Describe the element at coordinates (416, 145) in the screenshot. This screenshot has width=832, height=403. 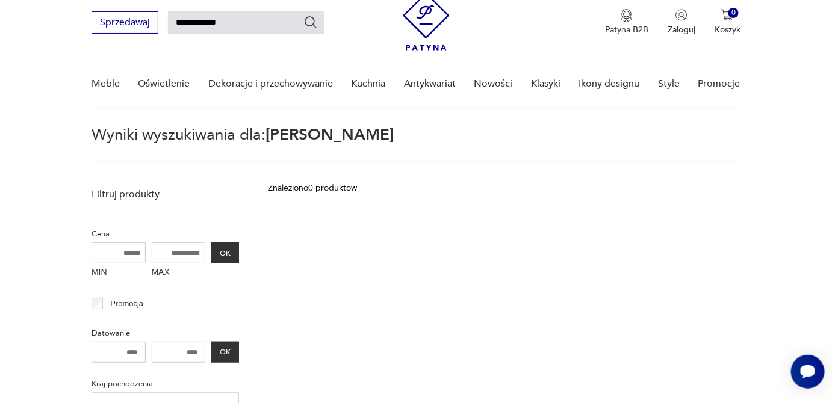
I see `p: Wyniki wyszukiwania dla:` at that location.